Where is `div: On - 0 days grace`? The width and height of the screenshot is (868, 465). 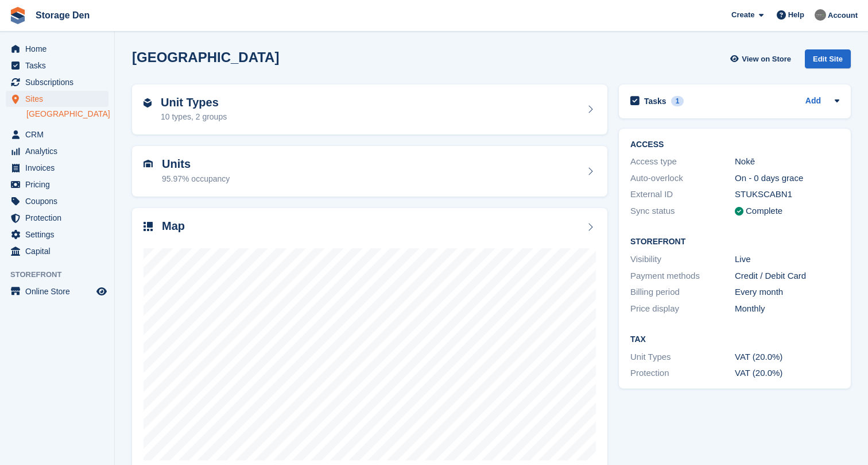
div: On - 0 days grace is located at coordinates (787, 178).